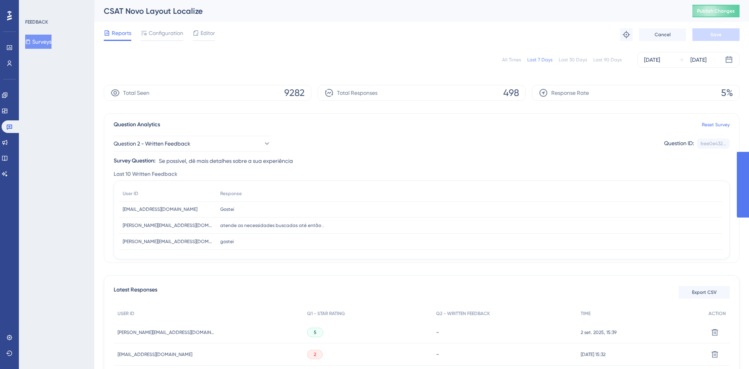  What do you see at coordinates (585, 313) in the screenshot?
I see `span: TIME` at bounding box center [585, 313].